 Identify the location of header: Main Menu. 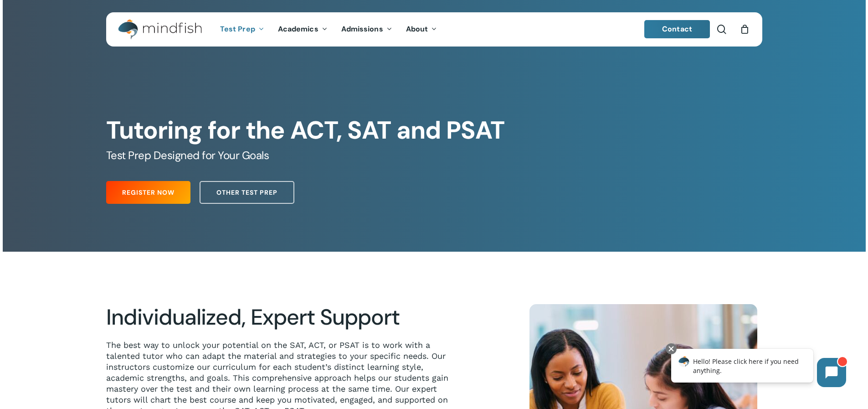
(435, 29).